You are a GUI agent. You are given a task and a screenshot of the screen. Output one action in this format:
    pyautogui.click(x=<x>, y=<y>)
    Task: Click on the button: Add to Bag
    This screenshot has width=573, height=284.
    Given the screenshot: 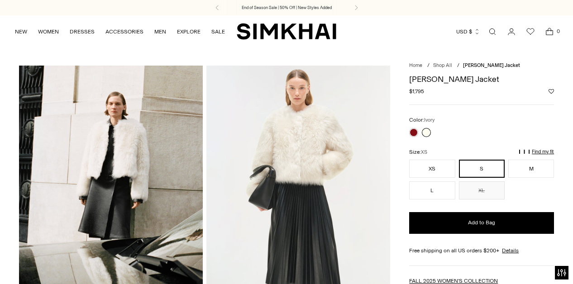 What is the action you would take?
    pyautogui.click(x=481, y=223)
    